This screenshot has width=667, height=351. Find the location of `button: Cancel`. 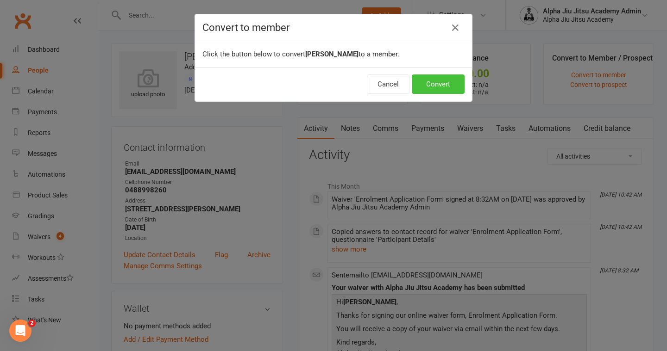

button: Cancel is located at coordinates (388, 84).